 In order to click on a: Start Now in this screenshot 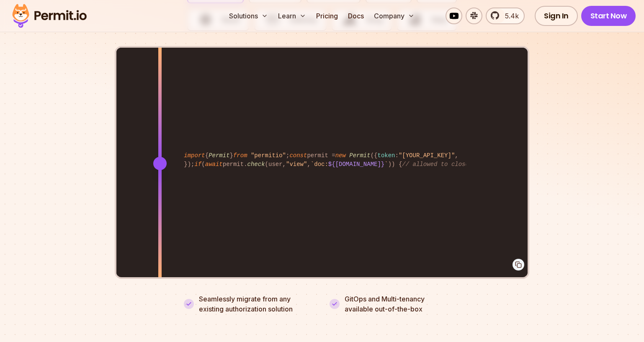, I will do `click(608, 16)`.